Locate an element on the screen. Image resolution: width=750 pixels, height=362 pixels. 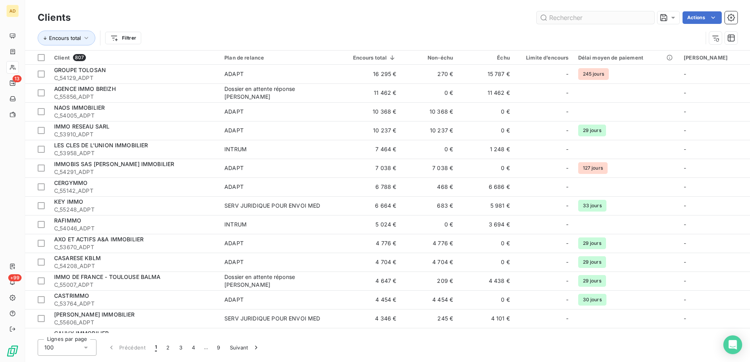
span: IMMO RESEAU SARL is located at coordinates (82, 126).